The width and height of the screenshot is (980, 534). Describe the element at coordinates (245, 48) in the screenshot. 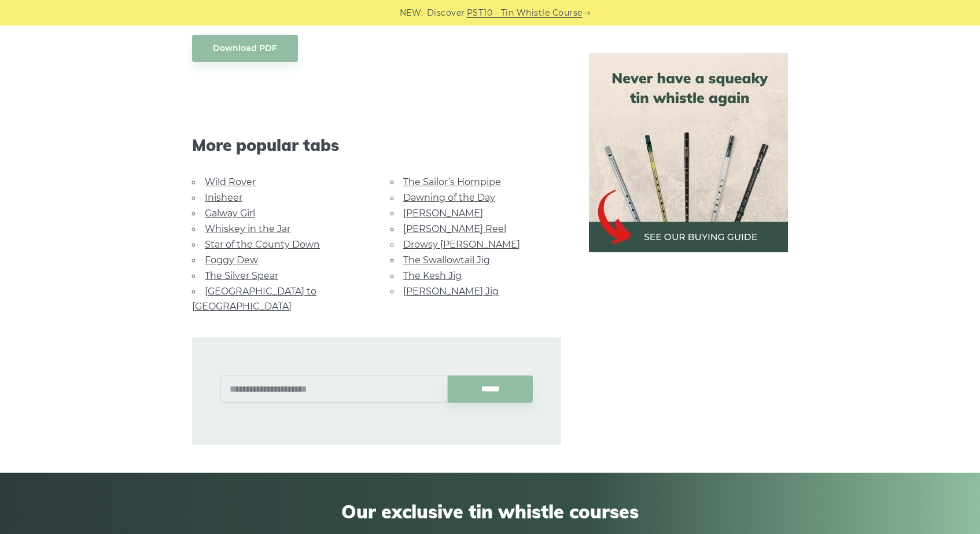

I see `a: Download PDF` at that location.